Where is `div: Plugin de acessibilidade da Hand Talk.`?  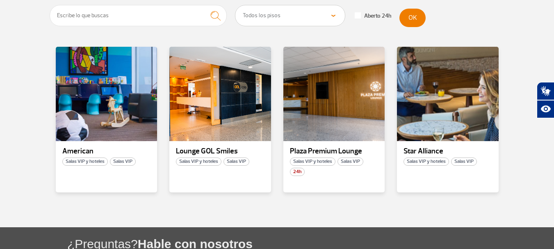 div: Plugin de acessibilidade da Hand Talk. is located at coordinates (546, 100).